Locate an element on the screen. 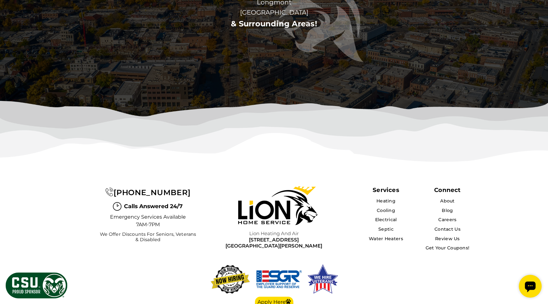  span: Services is located at coordinates (386, 190).